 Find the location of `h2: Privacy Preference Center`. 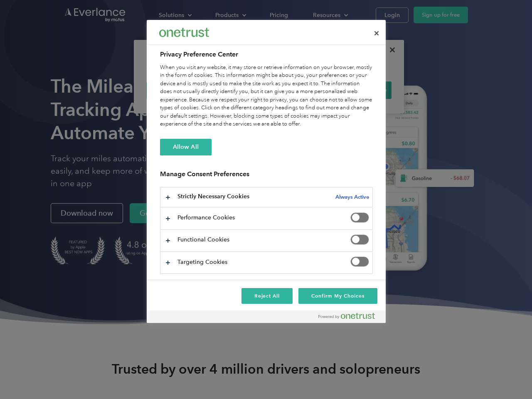

h2: Privacy Preference Center is located at coordinates (266, 55).